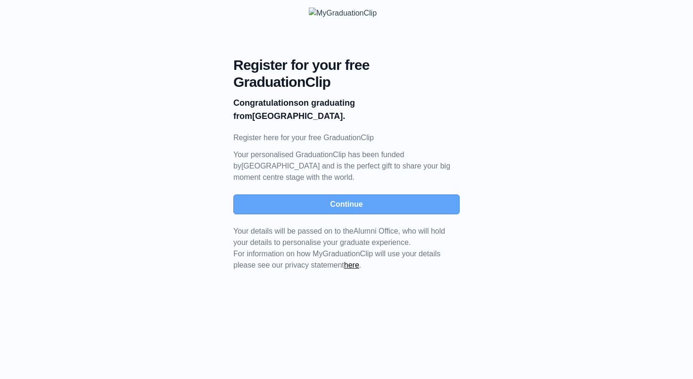 This screenshot has height=379, width=693. What do you see at coordinates (352, 265) in the screenshot?
I see `a: here` at bounding box center [352, 265].